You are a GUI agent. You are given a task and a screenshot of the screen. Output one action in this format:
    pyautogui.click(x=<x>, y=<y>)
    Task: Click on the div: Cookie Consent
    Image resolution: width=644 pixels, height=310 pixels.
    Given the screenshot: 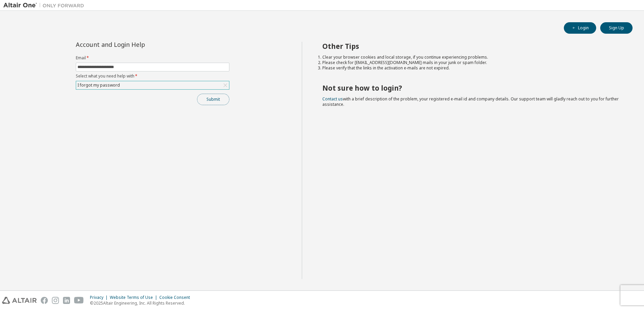 What is the action you would take?
    pyautogui.click(x=177, y=297)
    